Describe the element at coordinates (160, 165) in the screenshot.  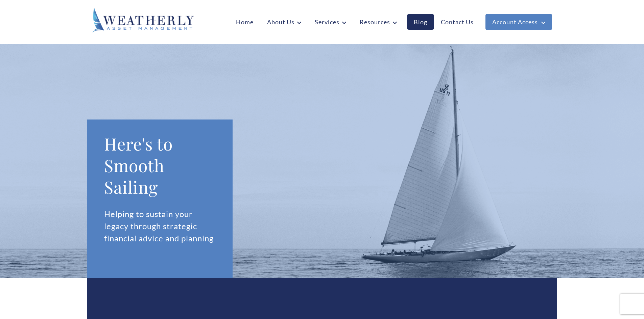
I see `h1: Here's to Smooth Sailing` at that location.